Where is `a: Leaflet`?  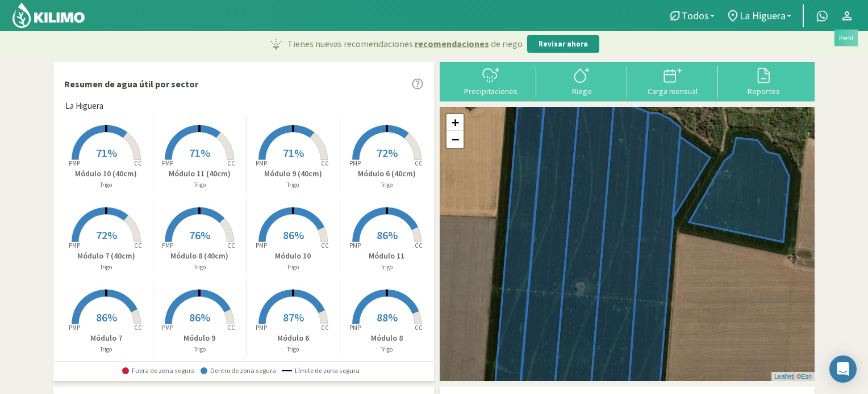 a: Leaflet is located at coordinates (783, 377).